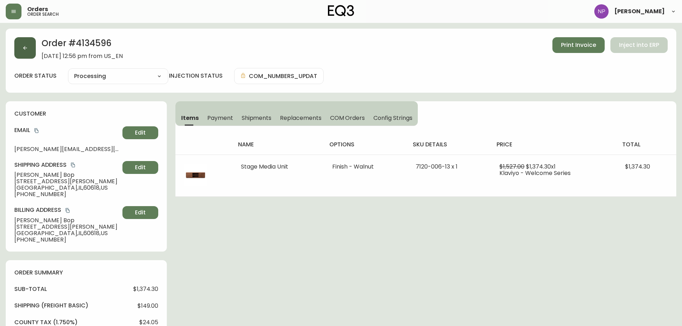  What do you see at coordinates (86, 273) in the screenshot?
I see `h4: order summary` at bounding box center [86, 273].